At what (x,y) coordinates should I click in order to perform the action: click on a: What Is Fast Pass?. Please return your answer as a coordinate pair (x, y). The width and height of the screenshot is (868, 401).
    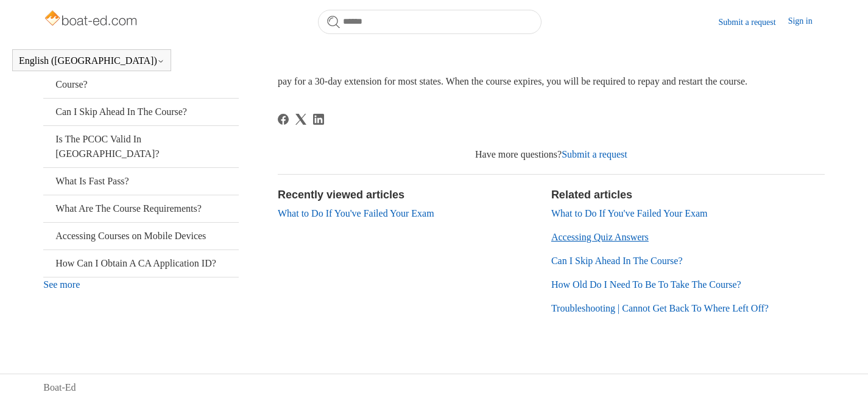
    Looking at the image, I should click on (141, 182).